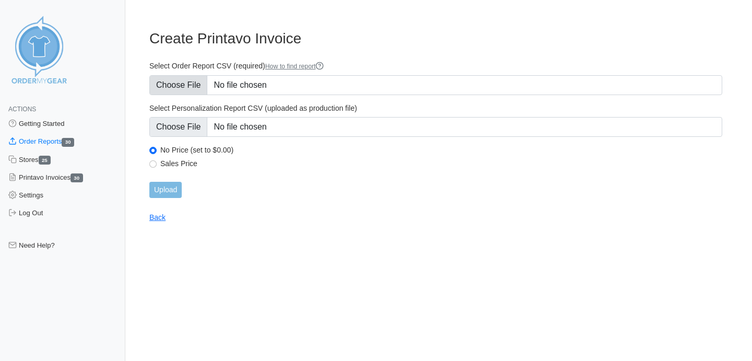 This screenshot has height=361, width=752. Describe the element at coordinates (435, 39) in the screenshot. I see `h3: Create Printavo Invoice` at that location.